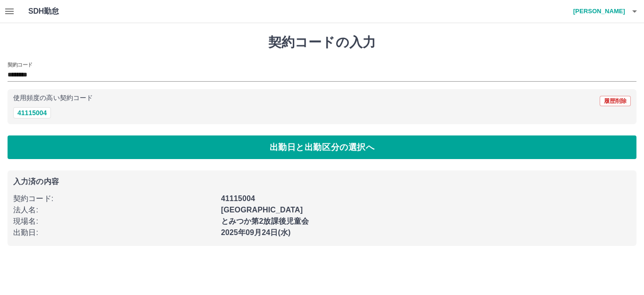  Describe the element at coordinates (32, 112) in the screenshot. I see `button: 41115004` at that location.